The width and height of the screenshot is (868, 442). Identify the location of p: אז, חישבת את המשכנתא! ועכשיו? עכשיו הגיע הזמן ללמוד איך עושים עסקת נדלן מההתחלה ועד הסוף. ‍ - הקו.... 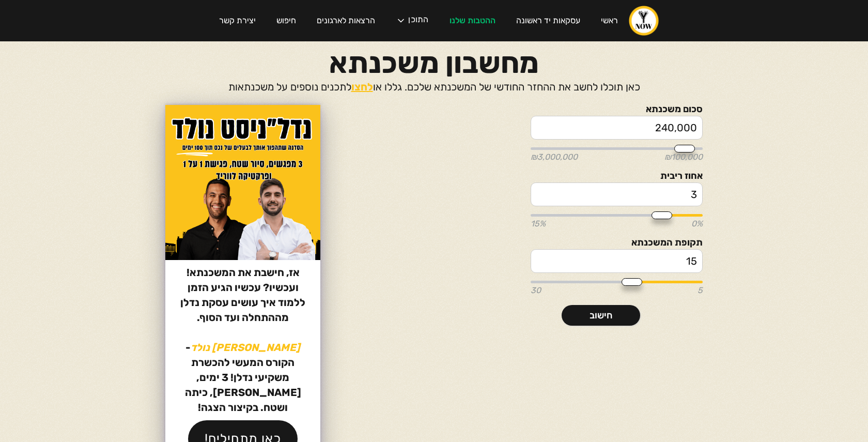
(243, 340).